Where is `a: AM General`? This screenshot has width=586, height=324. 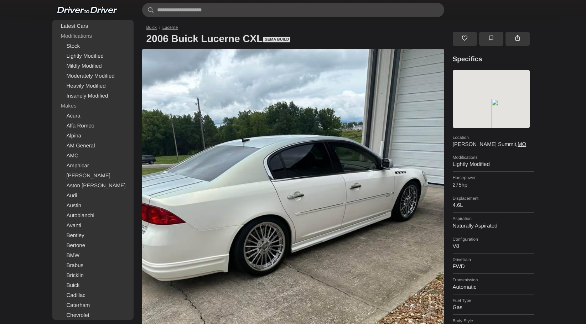 a: AM General is located at coordinates (93, 146).